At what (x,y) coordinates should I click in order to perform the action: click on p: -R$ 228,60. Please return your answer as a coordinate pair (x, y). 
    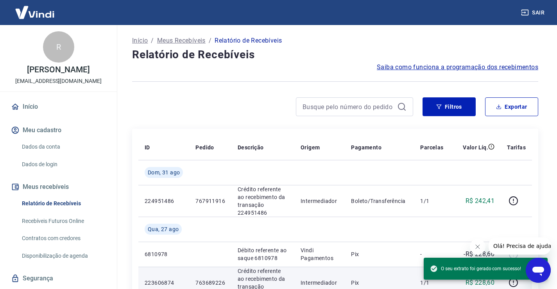
    Looking at the image, I should click on (479, 254).